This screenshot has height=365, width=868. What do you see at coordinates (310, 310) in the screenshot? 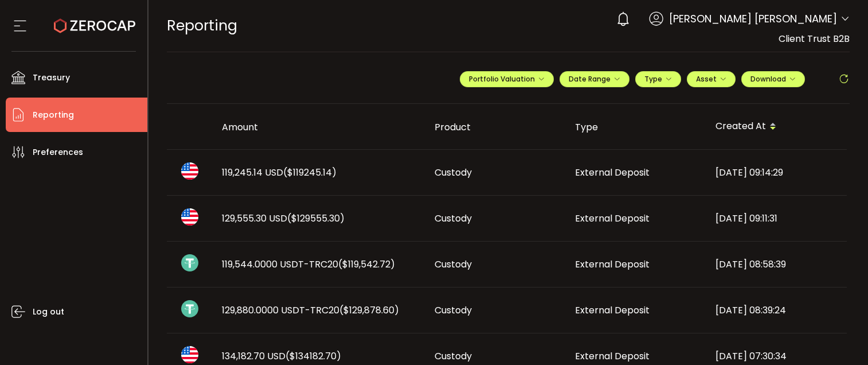
I see `span: 129,880.0000 USDT-TRC20` at bounding box center [310, 310].